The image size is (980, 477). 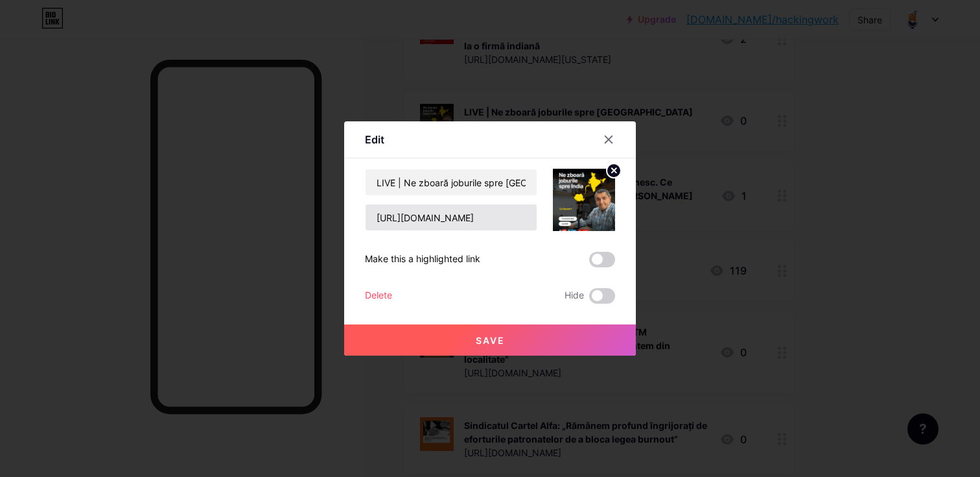 What do you see at coordinates (379, 296) in the screenshot?
I see `div: Delete` at bounding box center [379, 296].